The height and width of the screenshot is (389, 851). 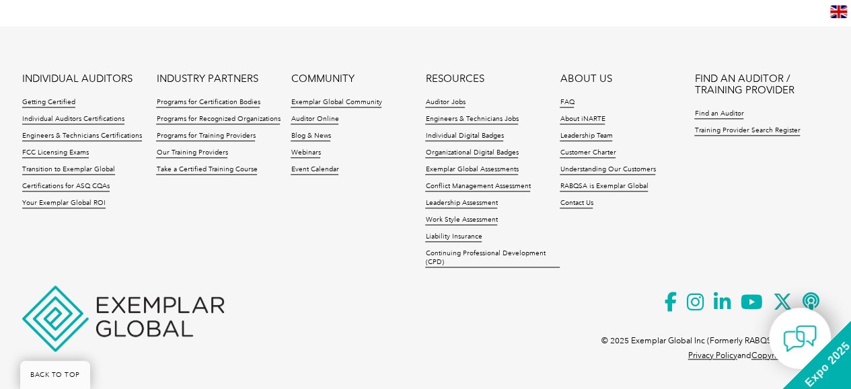 I want to click on a: Find an Auditor, so click(x=718, y=114).